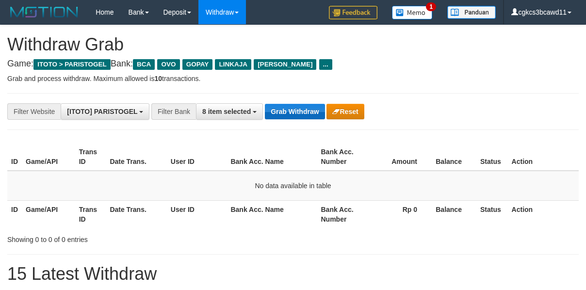 The image size is (586, 290). Describe the element at coordinates (400, 157) in the screenshot. I see `th: Amount` at that location.